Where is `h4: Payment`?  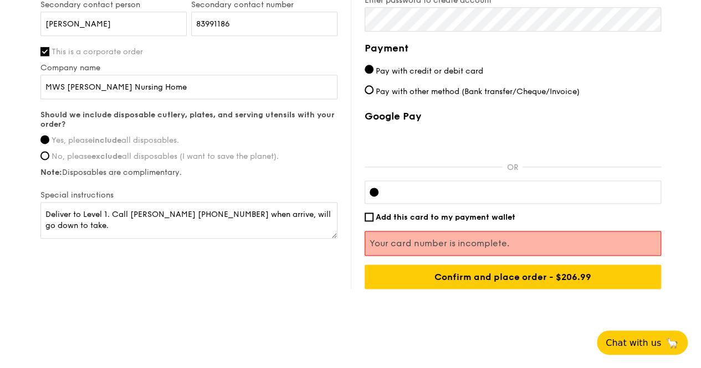
h4: Payment is located at coordinates (513, 48).